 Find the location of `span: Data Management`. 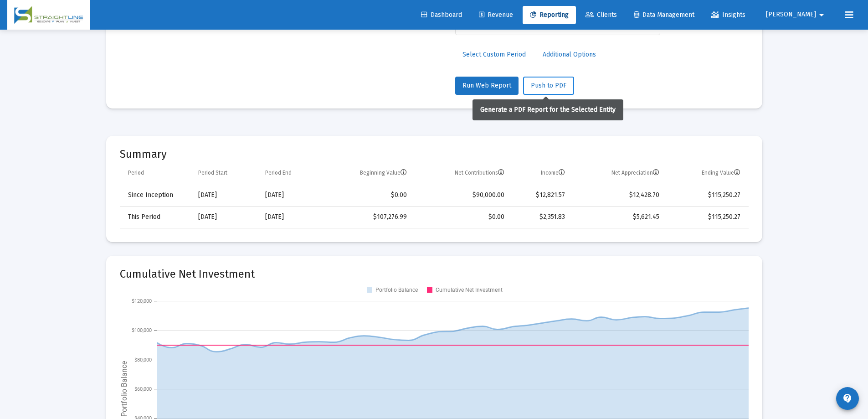

span: Data Management is located at coordinates (664, 15).